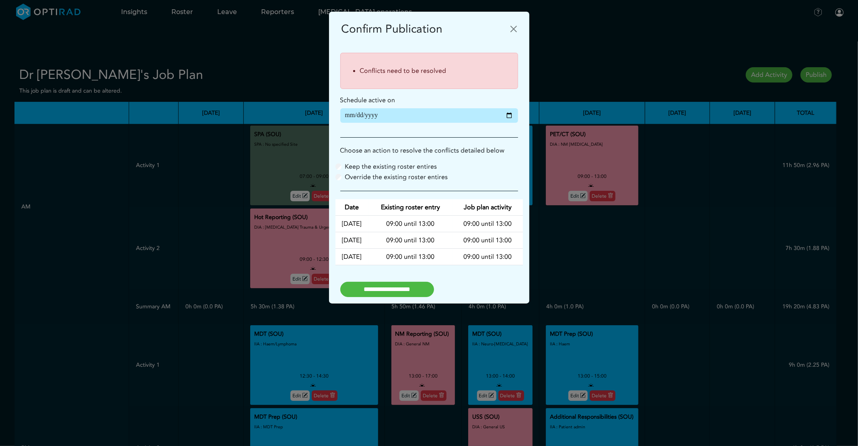 This screenshot has width=858, height=446. What do you see at coordinates (352, 207) in the screenshot?
I see `th: Date` at bounding box center [352, 207].